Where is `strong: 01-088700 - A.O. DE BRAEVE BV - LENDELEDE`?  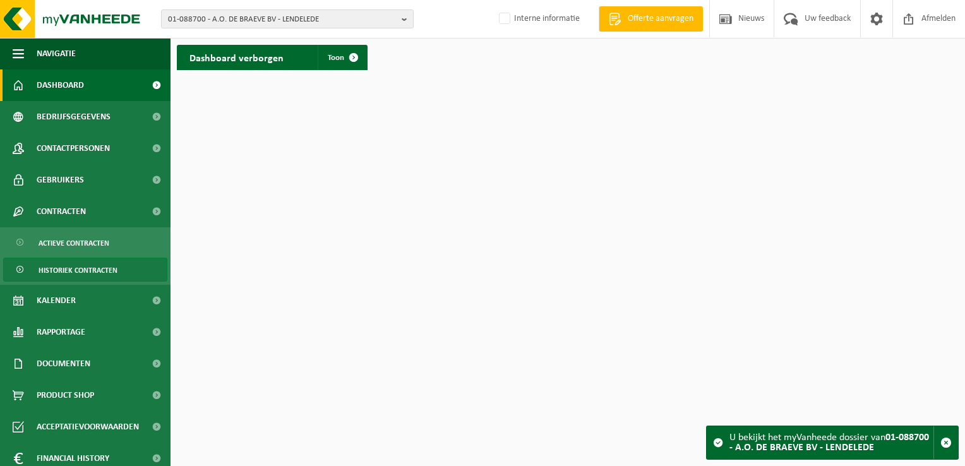
strong: 01-088700 - A.O. DE BRAEVE BV - LENDELEDE is located at coordinates (830, 443).